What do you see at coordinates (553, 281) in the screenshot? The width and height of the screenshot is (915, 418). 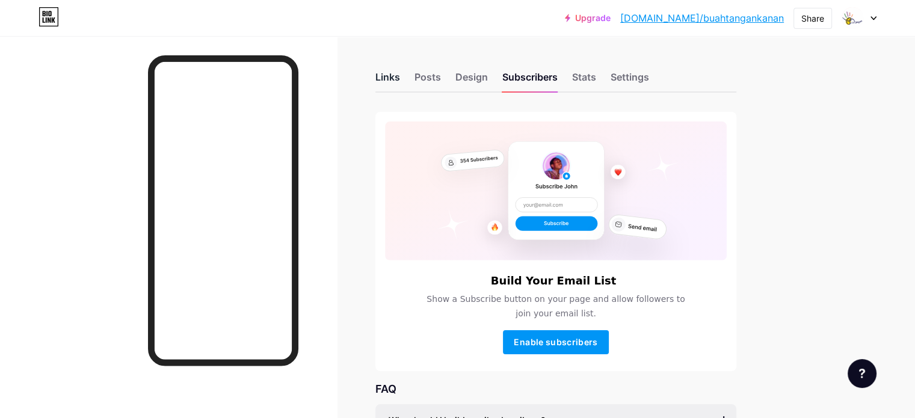 I see `h6: Build Your Email List` at bounding box center [553, 281].